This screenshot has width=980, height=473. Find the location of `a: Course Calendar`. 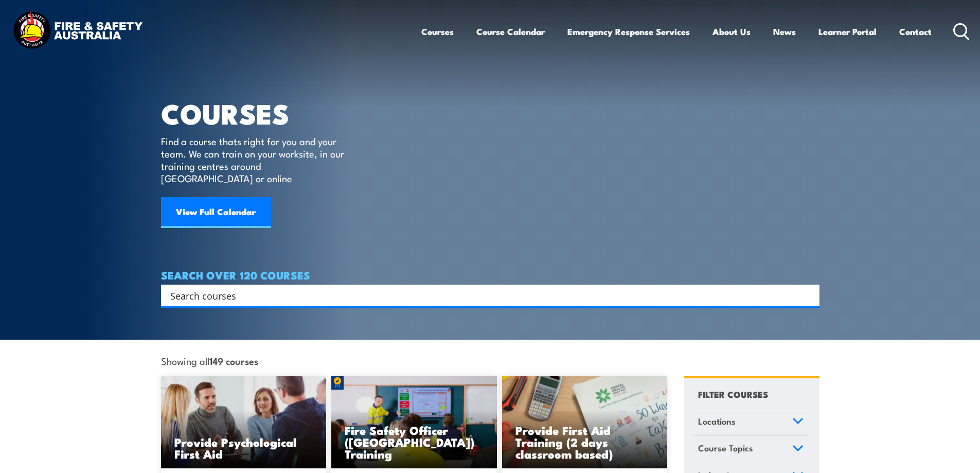

a: Course Calendar is located at coordinates (510, 32).